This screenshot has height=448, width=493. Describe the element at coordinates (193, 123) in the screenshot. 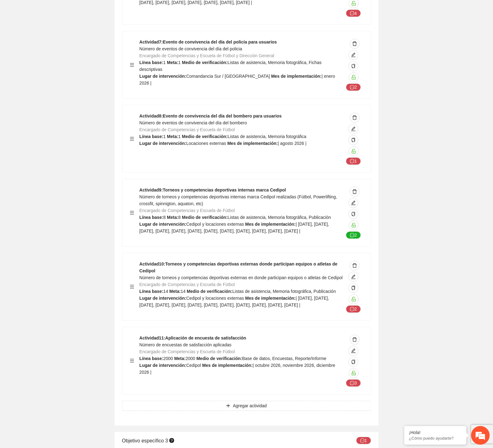

I see `span: Número de eventos de convivencia del día del bombero` at that location.